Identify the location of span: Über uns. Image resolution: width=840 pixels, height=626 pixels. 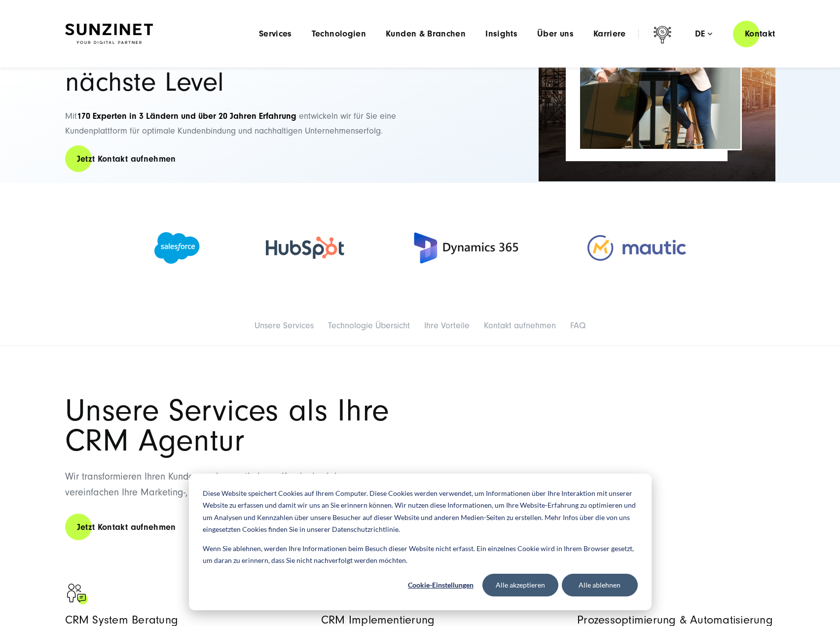
(555, 34).